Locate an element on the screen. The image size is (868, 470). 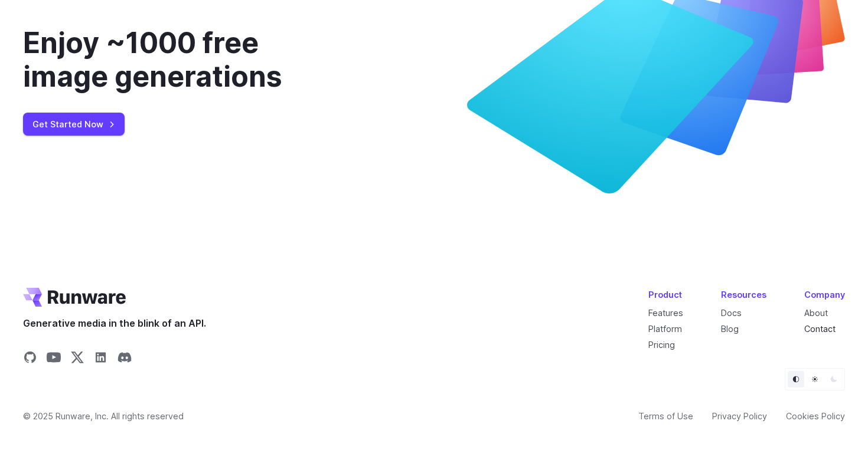
ul: Theme selector is located at coordinates (814, 380).